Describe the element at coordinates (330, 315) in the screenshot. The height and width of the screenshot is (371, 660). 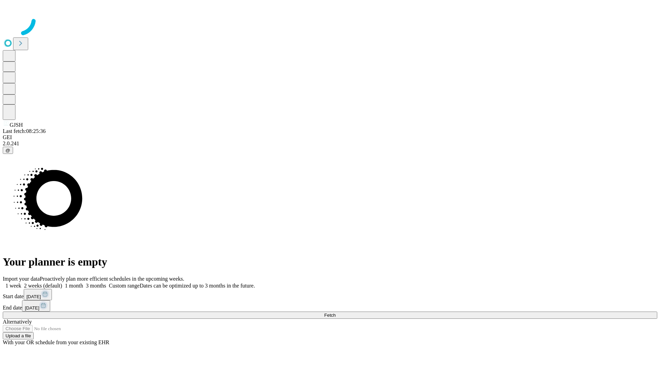
I see `button: Fetch` at that location.